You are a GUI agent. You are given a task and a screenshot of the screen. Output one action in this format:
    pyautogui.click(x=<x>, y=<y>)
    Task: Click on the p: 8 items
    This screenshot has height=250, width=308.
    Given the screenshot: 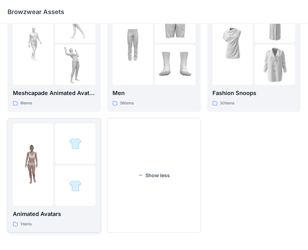 What is the action you would take?
    pyautogui.click(x=26, y=103)
    